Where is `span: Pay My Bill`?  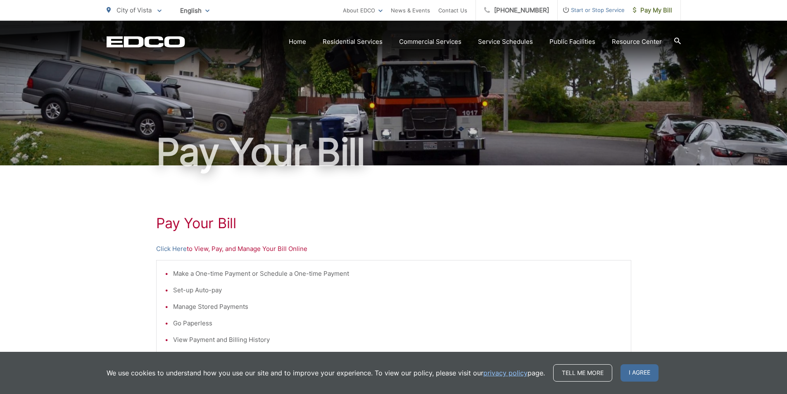 span: Pay My Bill is located at coordinates (653, 10).